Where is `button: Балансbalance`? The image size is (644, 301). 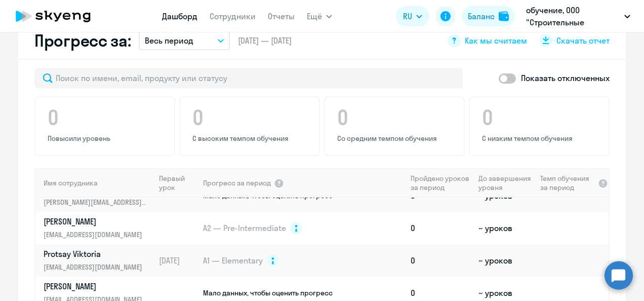
button: Балансbalance is located at coordinates (488, 16).